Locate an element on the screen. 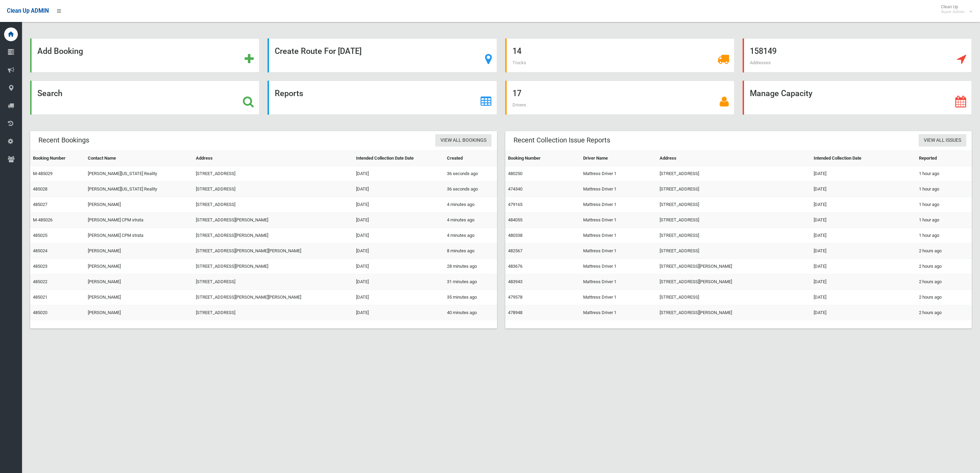  td: 35 minutes ago is located at coordinates (470, 297).